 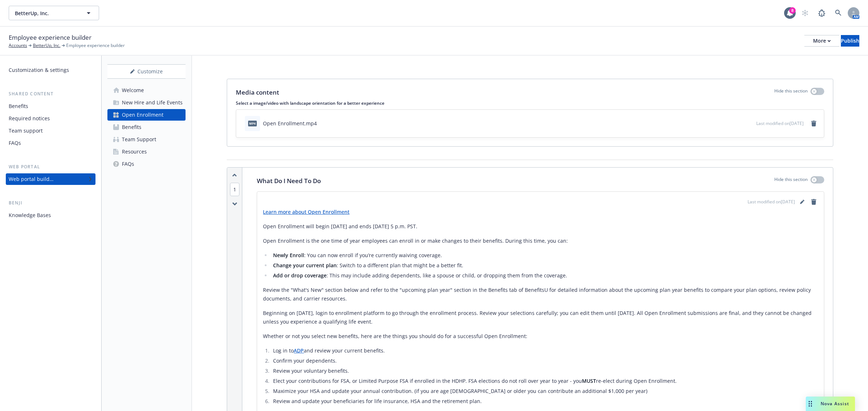 I want to click on div: Drag to move, so click(x=811, y=404).